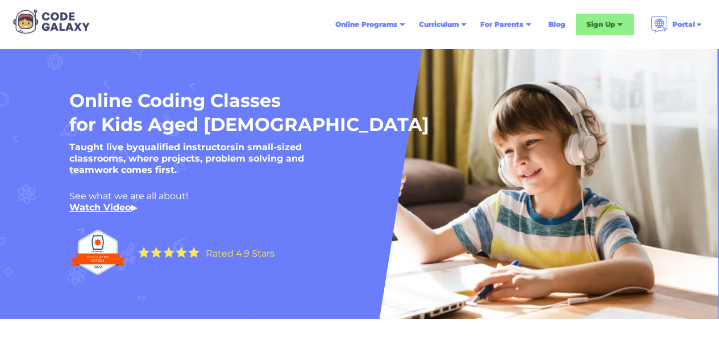 The image size is (719, 359). I want to click on div: See what we are all about! ‍ ▶, so click(342, 202).